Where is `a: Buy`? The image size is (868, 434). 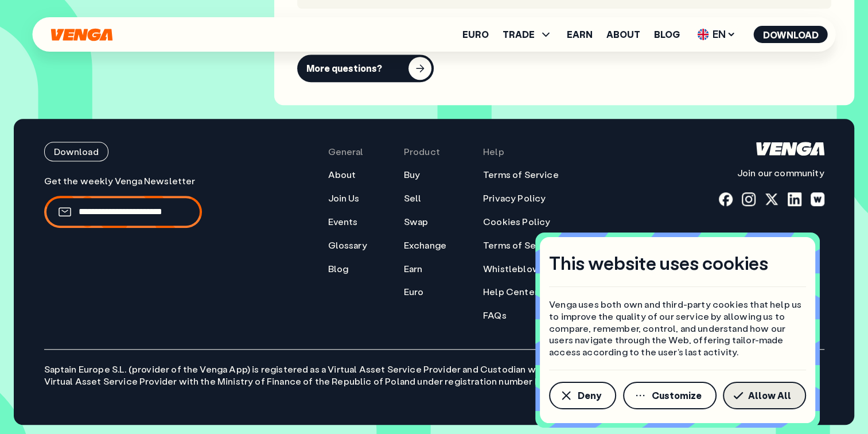 a: Buy is located at coordinates (412, 174).